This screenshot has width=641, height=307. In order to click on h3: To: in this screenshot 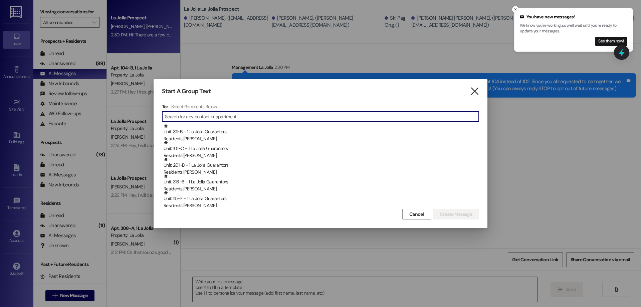, I will do `click(165, 106)`.